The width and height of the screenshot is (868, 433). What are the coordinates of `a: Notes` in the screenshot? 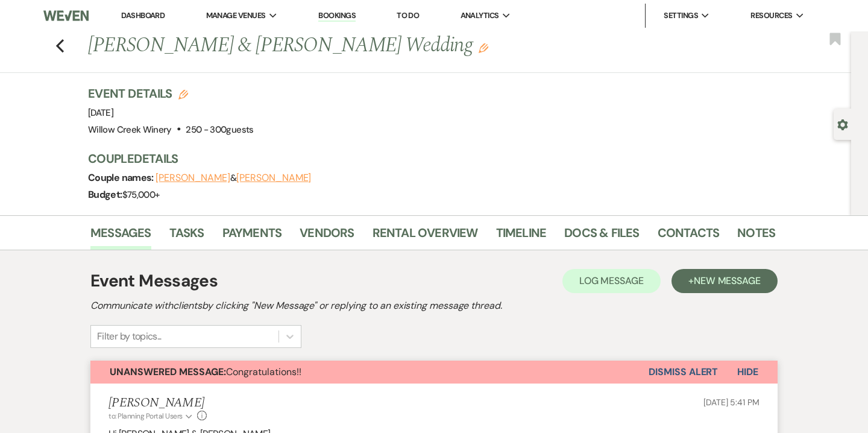 It's located at (756, 236).